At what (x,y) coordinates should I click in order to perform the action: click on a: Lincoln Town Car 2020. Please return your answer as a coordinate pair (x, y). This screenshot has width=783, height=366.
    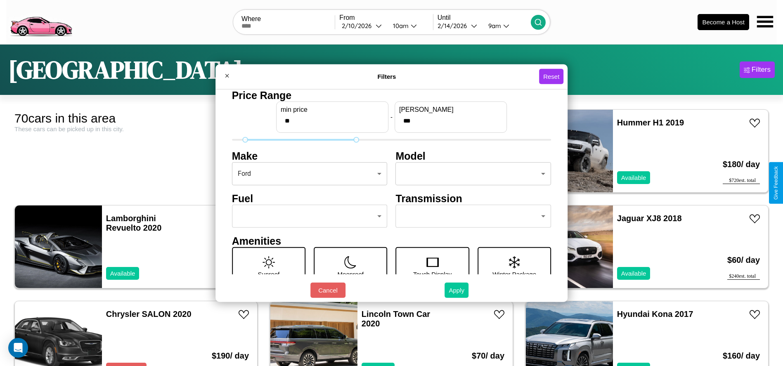
    Looking at the image, I should click on (396, 319).